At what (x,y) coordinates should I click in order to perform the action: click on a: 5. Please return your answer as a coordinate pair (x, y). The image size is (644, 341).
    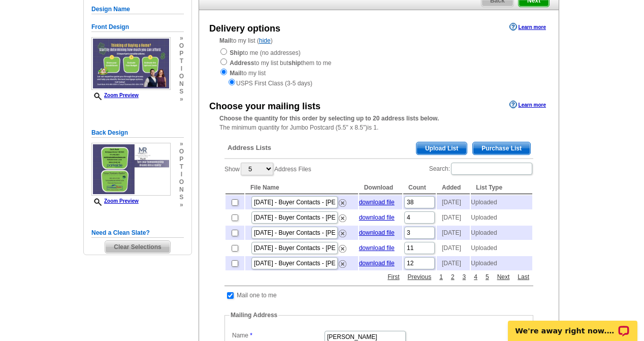
    Looking at the image, I should click on (487, 277).